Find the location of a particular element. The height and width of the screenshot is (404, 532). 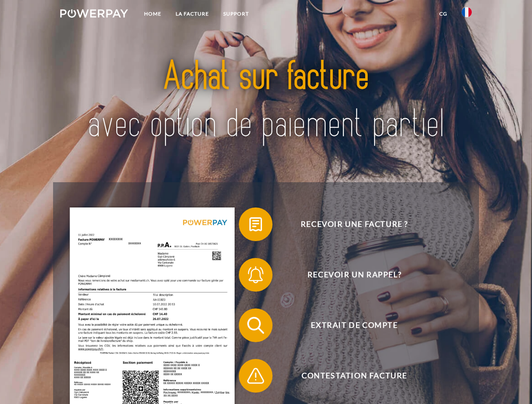

a: CG is located at coordinates (443, 14).